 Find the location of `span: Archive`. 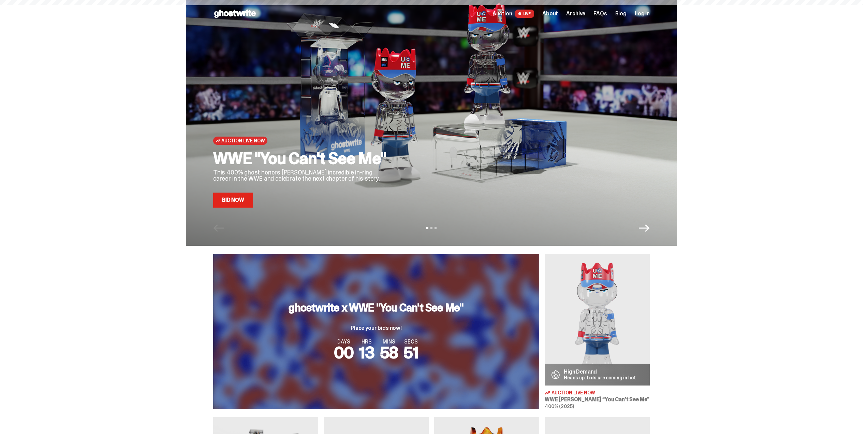

span: Archive is located at coordinates (576, 13).